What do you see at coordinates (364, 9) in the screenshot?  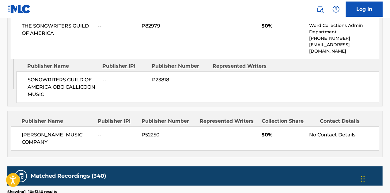 I see `a: Log In` at bounding box center [364, 9].